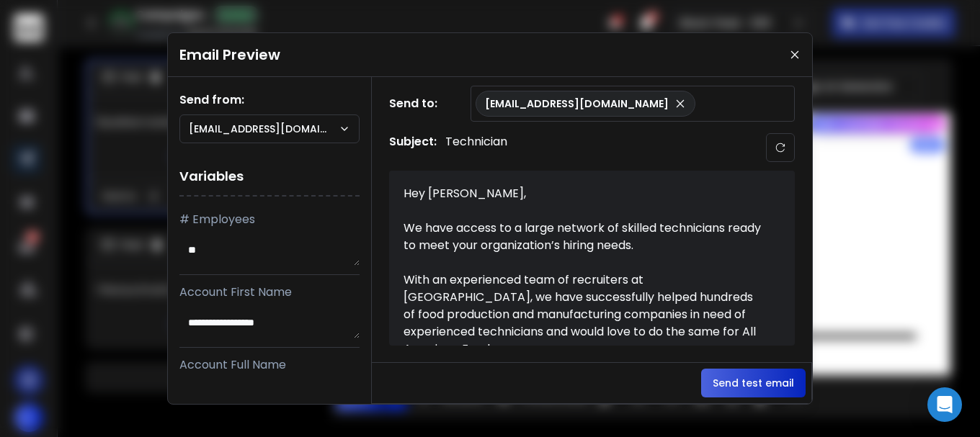 The height and width of the screenshot is (437, 980). Describe the element at coordinates (270, 219) in the screenshot. I see `p: # Employees` at that location.